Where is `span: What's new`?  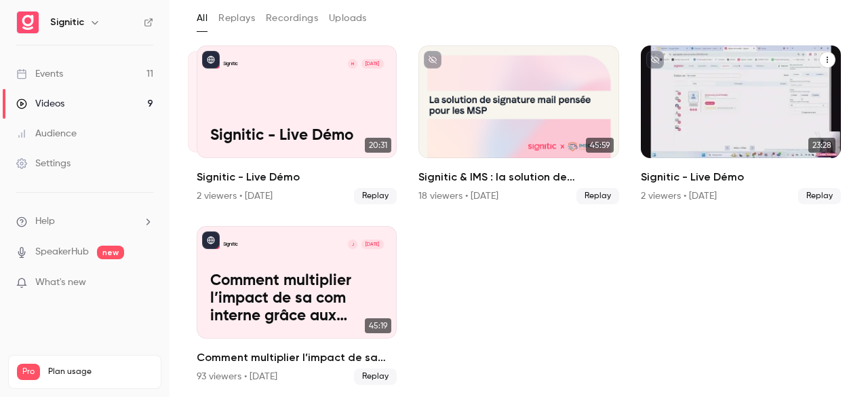
span: What's new is located at coordinates (60, 282).